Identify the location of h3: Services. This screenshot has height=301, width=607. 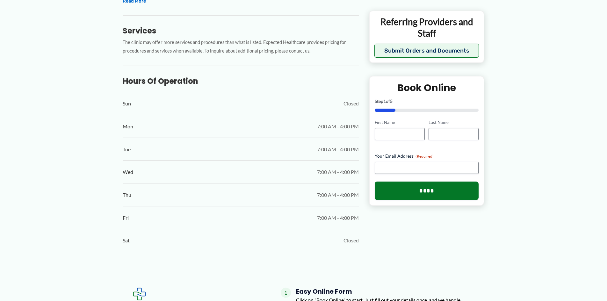
(241, 31).